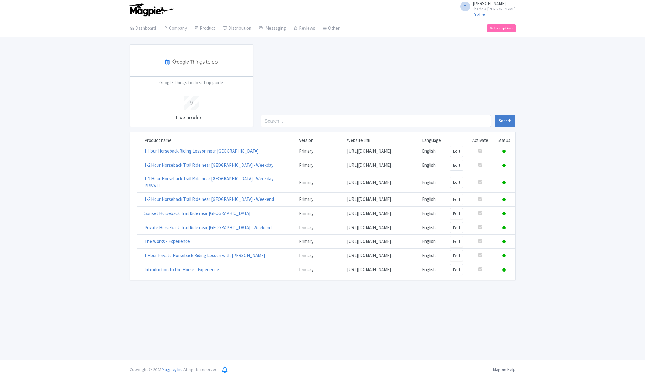 The height and width of the screenshot is (379, 645). What do you see at coordinates (272, 29) in the screenshot?
I see `a: Messaging` at bounding box center [272, 29].